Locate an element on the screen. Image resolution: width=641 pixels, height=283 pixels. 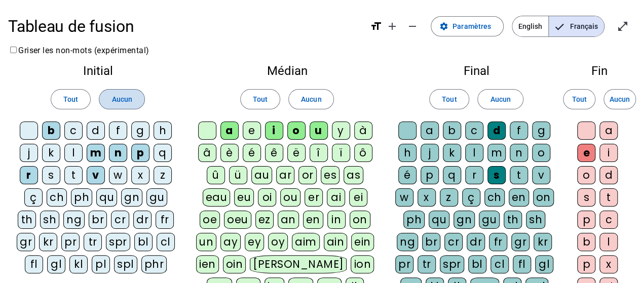
mat-icon: remove is located at coordinates (412, 26).